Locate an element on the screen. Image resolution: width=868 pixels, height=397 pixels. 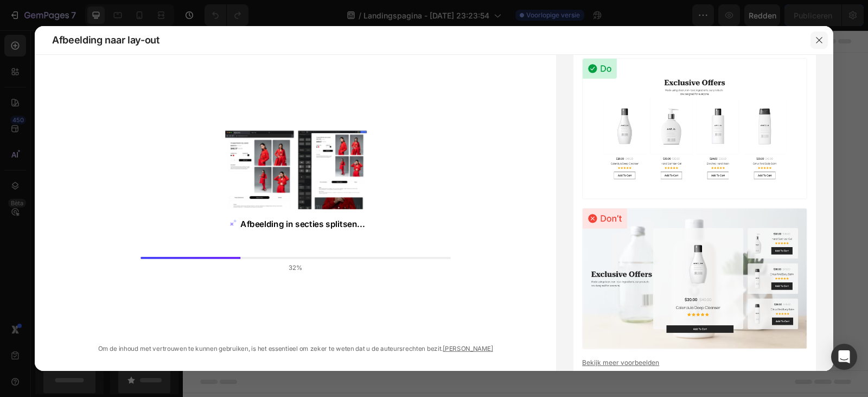
font: Bekijk meer voorbeelden is located at coordinates (621, 362).